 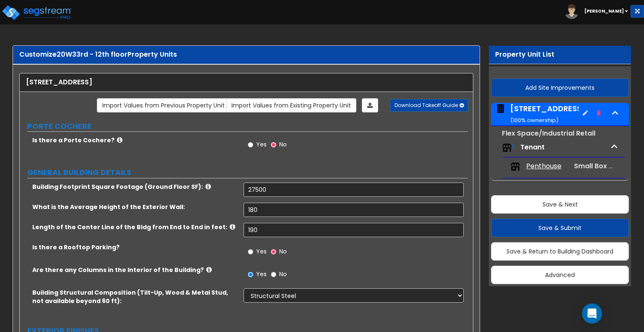 I want to click on small: Flex Space/Industrial Retail, so click(x=548, y=133).